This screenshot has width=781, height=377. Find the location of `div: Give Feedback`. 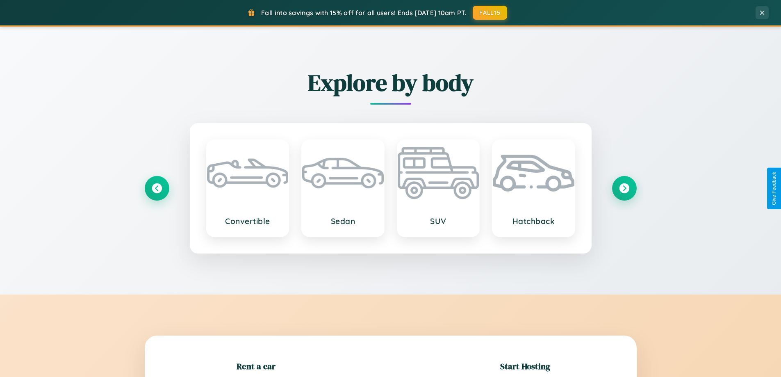

div: Give Feedback is located at coordinates (774, 188).